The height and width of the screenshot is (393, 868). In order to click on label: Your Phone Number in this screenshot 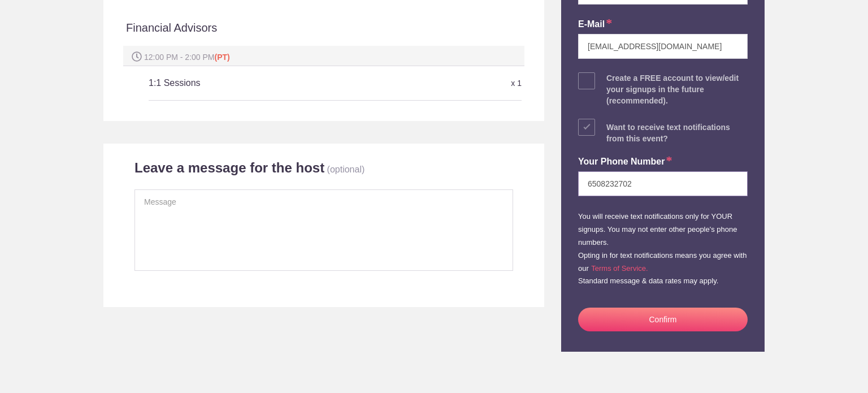, I will do `click(625, 162)`.